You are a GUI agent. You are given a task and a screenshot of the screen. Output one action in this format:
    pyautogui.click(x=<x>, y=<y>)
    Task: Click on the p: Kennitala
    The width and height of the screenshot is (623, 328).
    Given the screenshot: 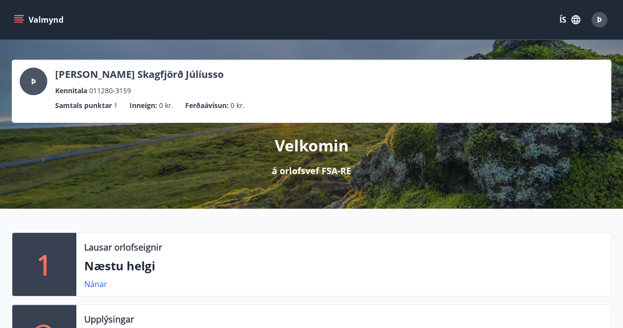 What is the action you would take?
    pyautogui.click(x=71, y=91)
    